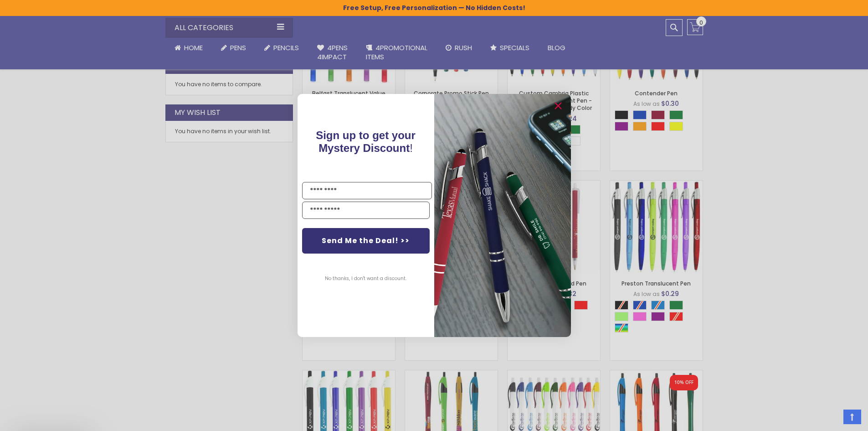  Describe the element at coordinates (558, 106) in the screenshot. I see `button: Close dialog` at that location.